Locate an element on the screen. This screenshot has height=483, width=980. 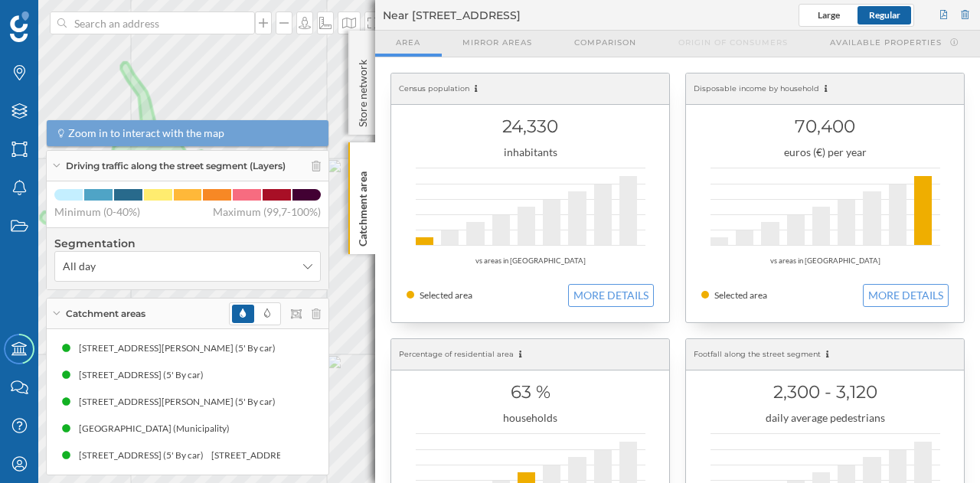
div: Disposable income by household is located at coordinates (825, 88).